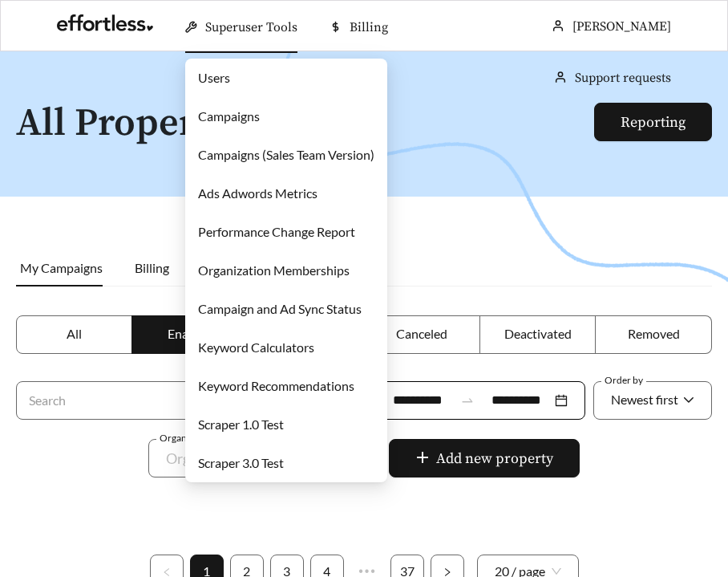  What do you see at coordinates (277, 231) in the screenshot?
I see `a: Performance Change Report` at bounding box center [277, 231].